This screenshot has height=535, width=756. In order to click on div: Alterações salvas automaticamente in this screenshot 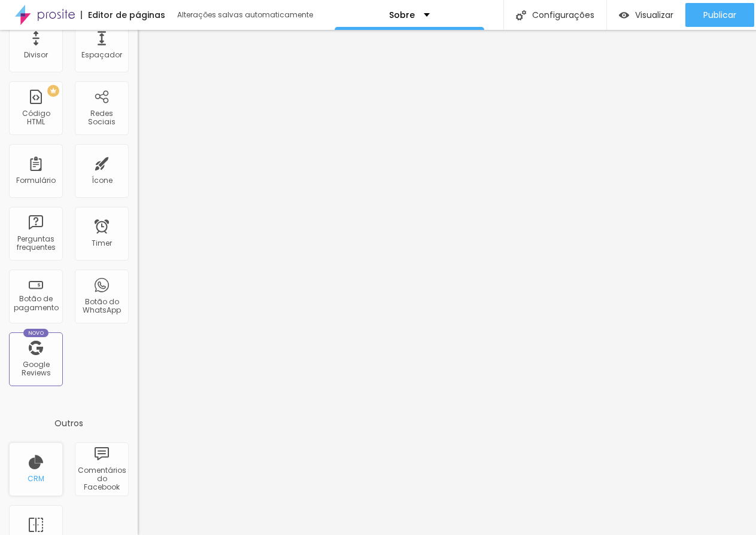, I will do `click(246, 15)`.